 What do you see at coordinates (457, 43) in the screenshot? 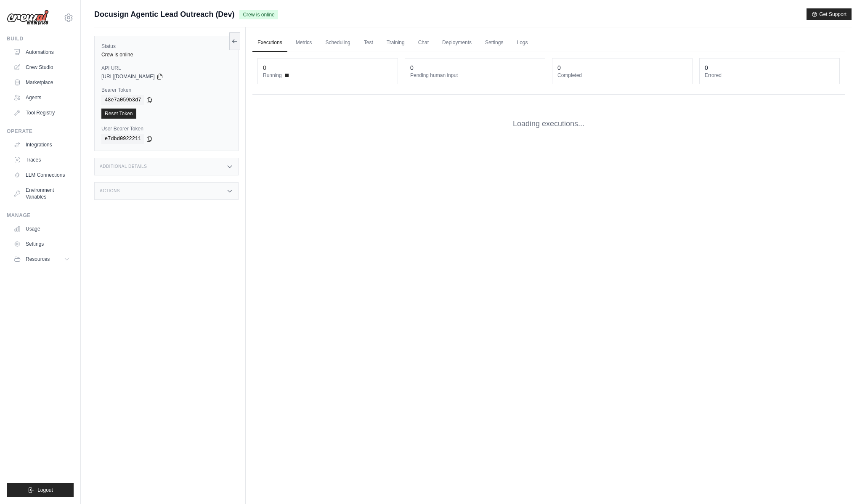
I see `a: Deployments` at bounding box center [457, 43].